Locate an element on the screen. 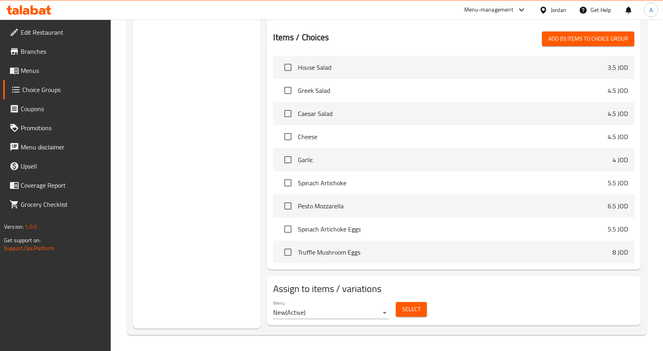 The height and width of the screenshot is (351, 663). a: Promotions is located at coordinates (57, 128).